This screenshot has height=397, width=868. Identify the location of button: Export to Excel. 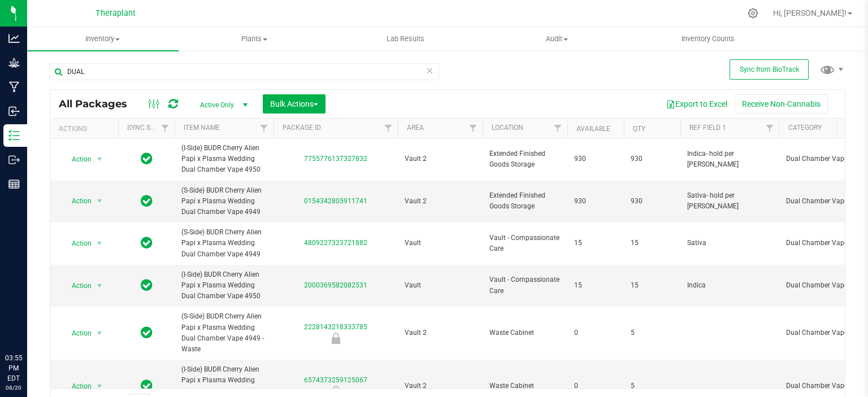
(697, 104).